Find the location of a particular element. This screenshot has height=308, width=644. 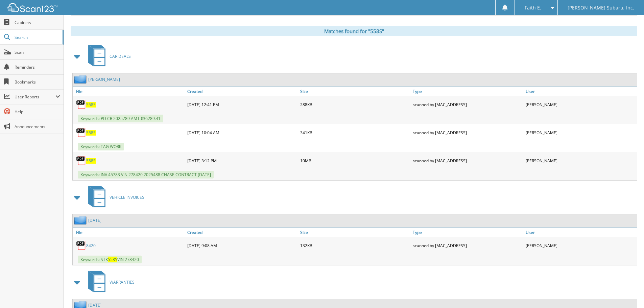

div: 288KB is located at coordinates (355, 104).